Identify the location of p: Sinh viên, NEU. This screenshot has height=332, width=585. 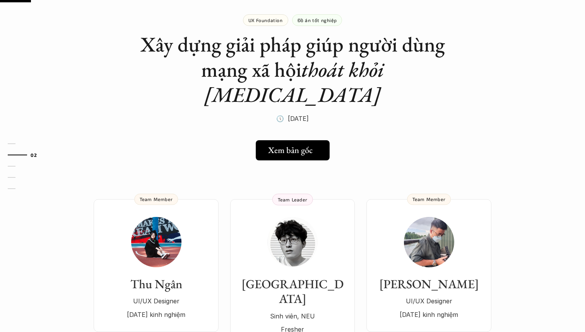
(293, 316).